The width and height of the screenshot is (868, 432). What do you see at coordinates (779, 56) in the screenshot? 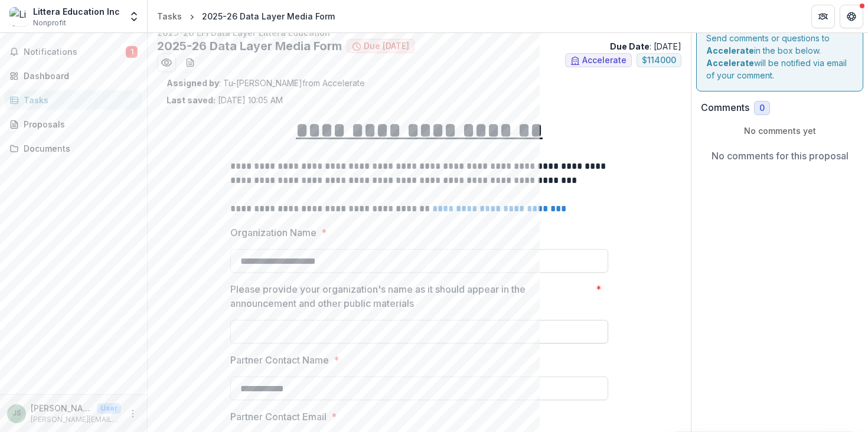
I see `div: Send comments or questions to in the box below. will be notified via email of your comment.` at bounding box center [779, 56].